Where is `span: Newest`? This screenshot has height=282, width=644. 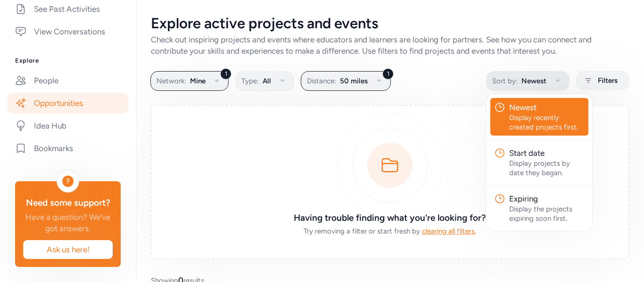
span: Newest is located at coordinates (534, 81).